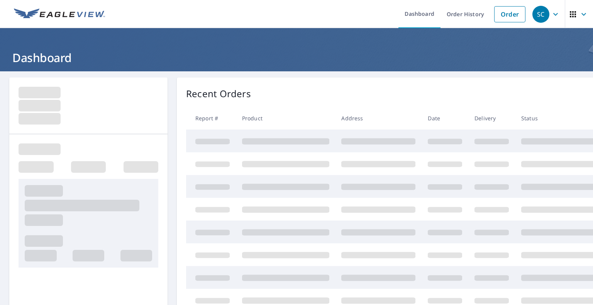 The width and height of the screenshot is (593, 305). What do you see at coordinates (378, 118) in the screenshot?
I see `th: Address` at bounding box center [378, 118].